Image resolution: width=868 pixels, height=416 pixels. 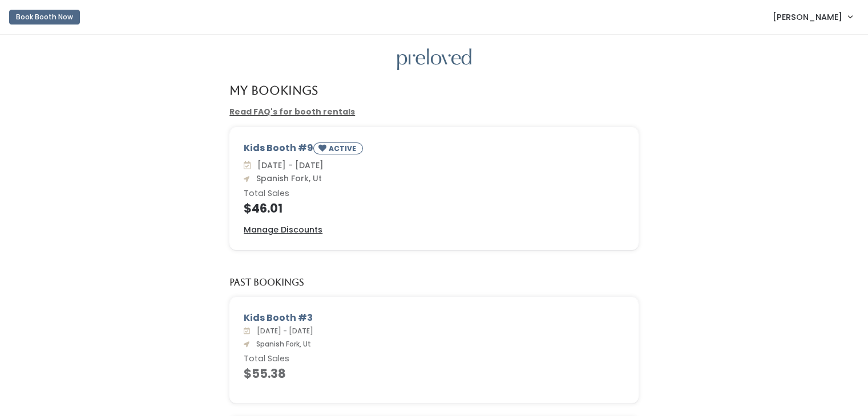 What do you see at coordinates (434, 59) in the screenshot?
I see `img: preloved logo` at bounding box center [434, 59].